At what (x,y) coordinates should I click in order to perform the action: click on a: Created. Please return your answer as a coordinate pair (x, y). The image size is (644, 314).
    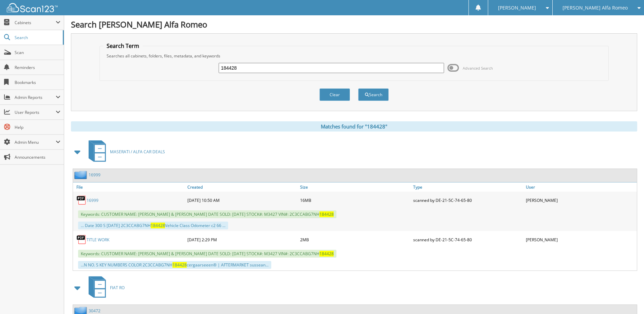
    Looking at the image, I should click on (242, 187).